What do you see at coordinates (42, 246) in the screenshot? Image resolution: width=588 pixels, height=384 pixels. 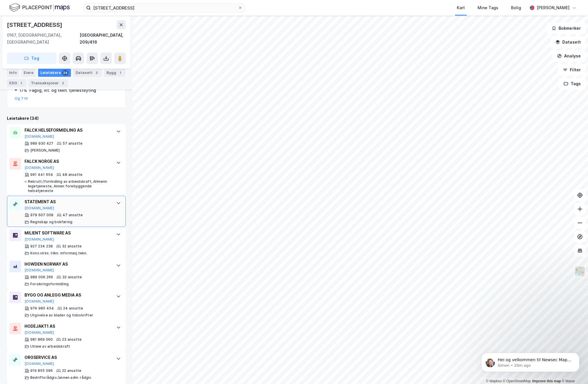 I see `div: 927 234 238` at bounding box center [42, 246].